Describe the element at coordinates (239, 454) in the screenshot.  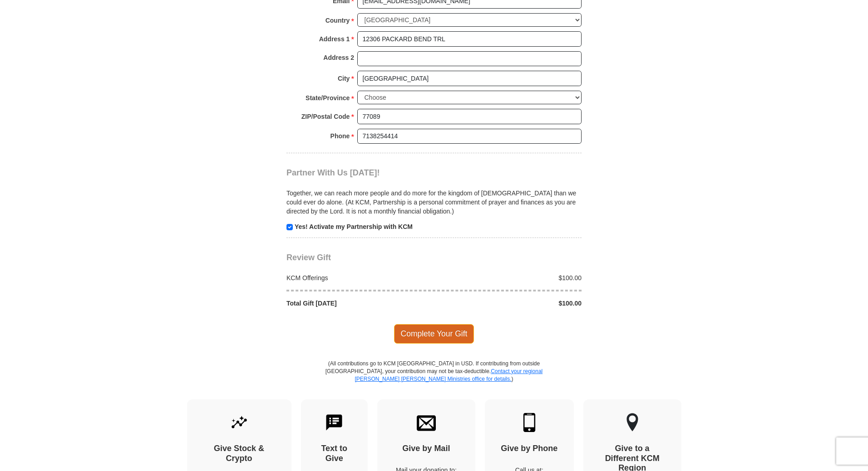
I see `h4: Give Stock & Crypto` at that location.